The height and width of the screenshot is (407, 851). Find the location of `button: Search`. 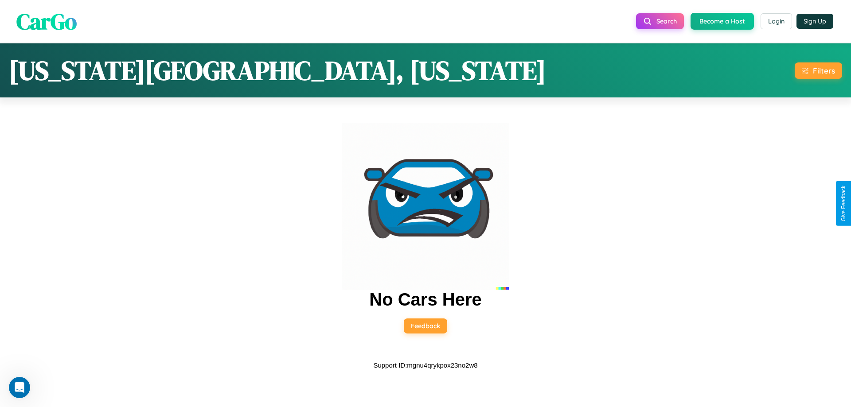

button: Search is located at coordinates (660, 21).